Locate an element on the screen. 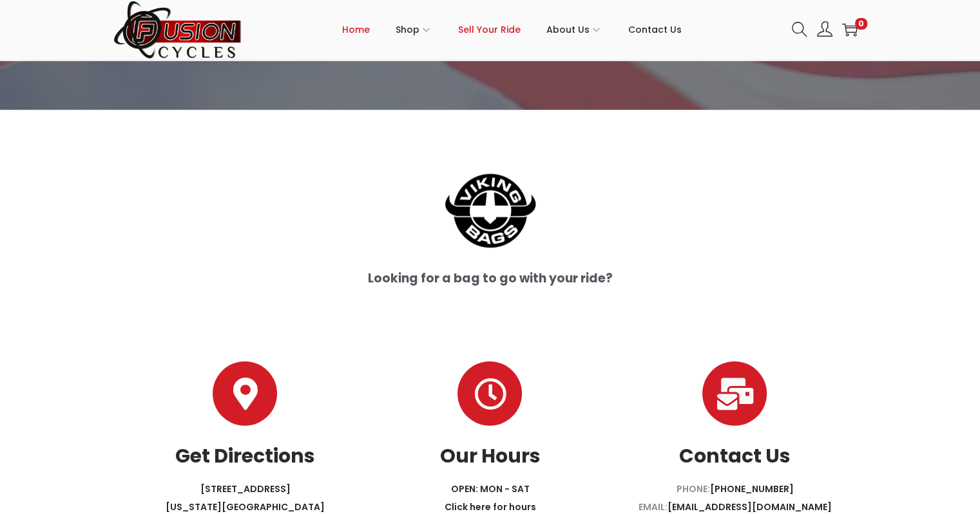 The width and height of the screenshot is (980, 514). a: 0 is located at coordinates (850, 30).